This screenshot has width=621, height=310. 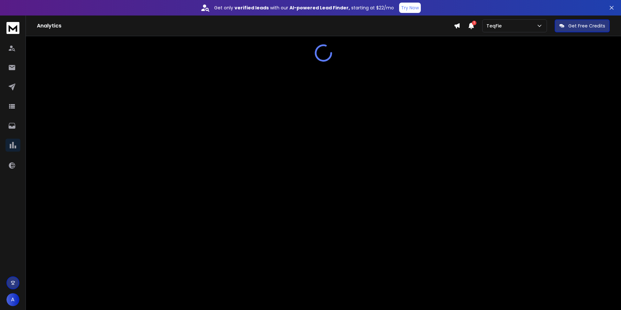 What do you see at coordinates (304, 8) in the screenshot?
I see `p: Get only with our starting at $22/mo` at bounding box center [304, 8].